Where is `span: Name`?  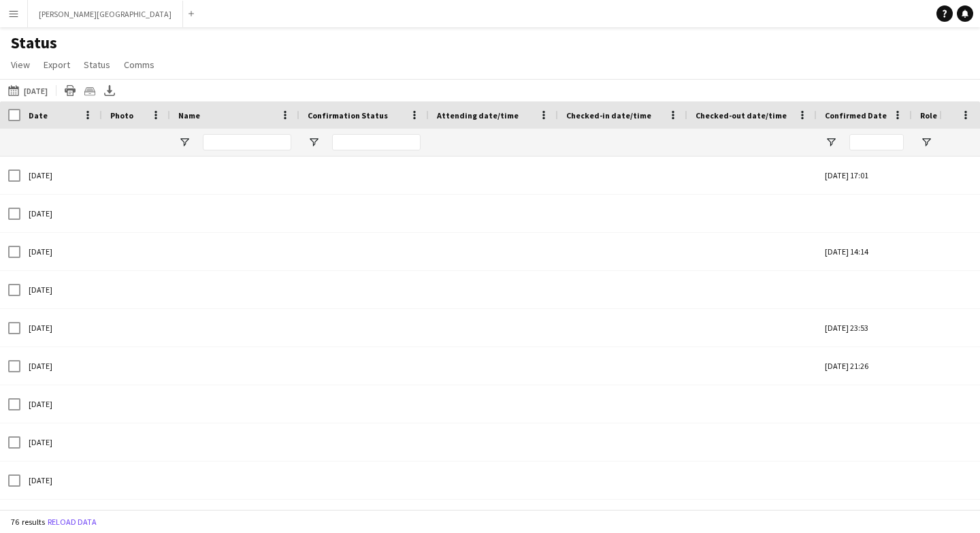 span: Name is located at coordinates (189, 115).